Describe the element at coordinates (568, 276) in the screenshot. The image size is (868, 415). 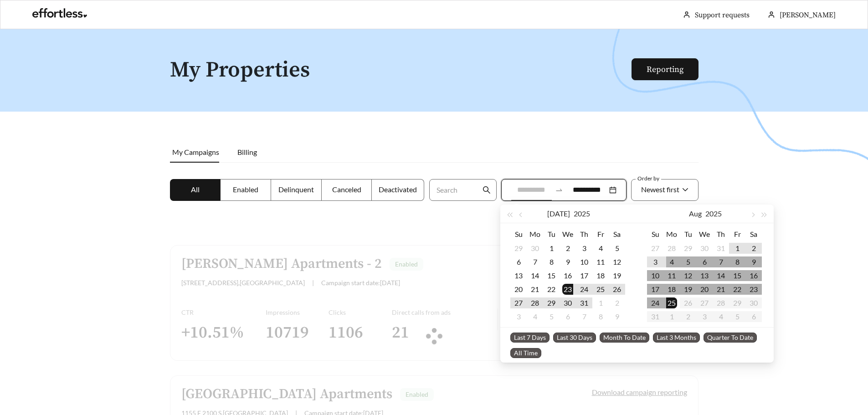
I see `div: 16` at that location.